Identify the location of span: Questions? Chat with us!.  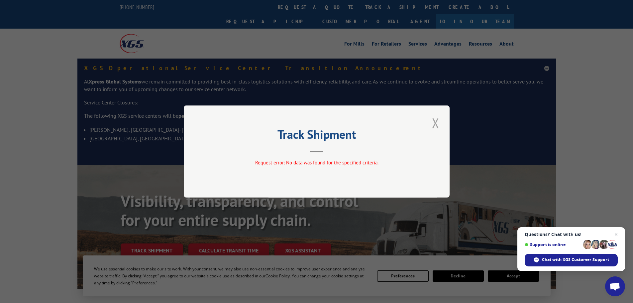
(571, 234).